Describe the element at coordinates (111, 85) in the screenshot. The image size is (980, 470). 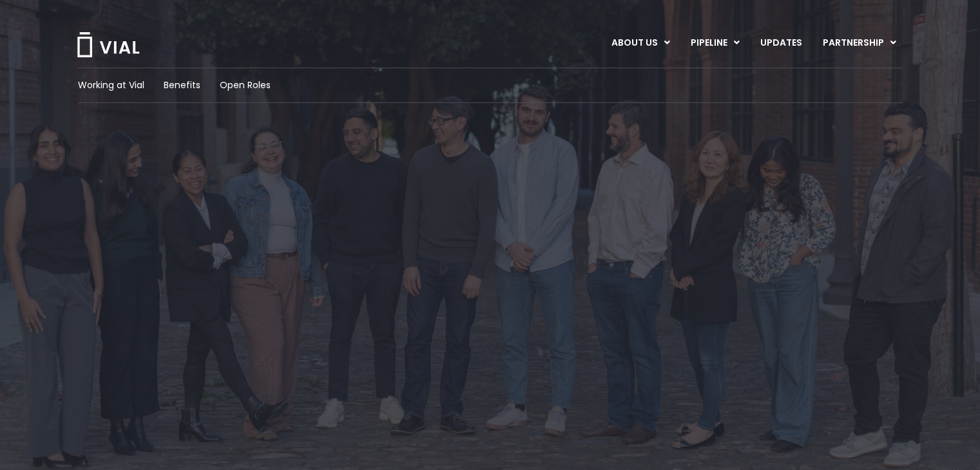
I see `a: Working at Vial` at that location.